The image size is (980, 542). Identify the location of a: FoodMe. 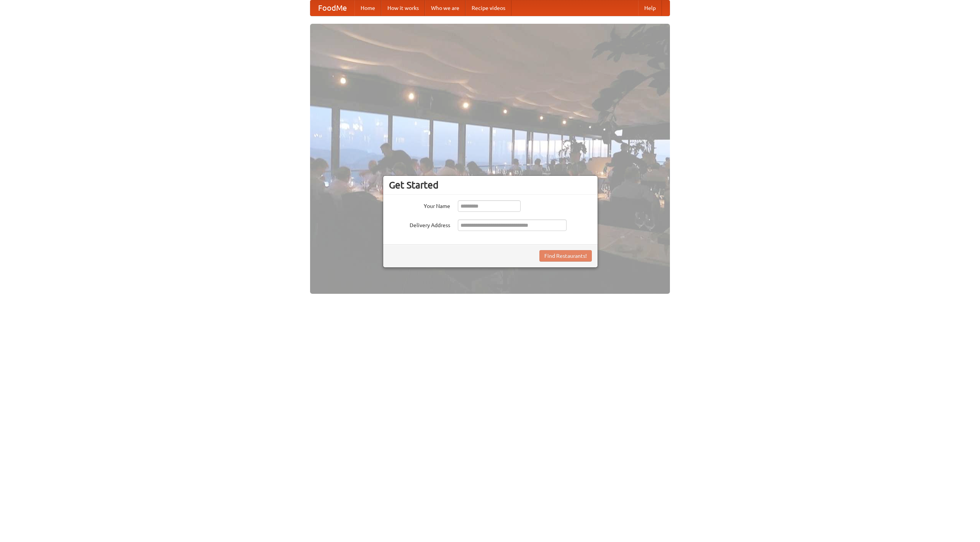
(332, 8).